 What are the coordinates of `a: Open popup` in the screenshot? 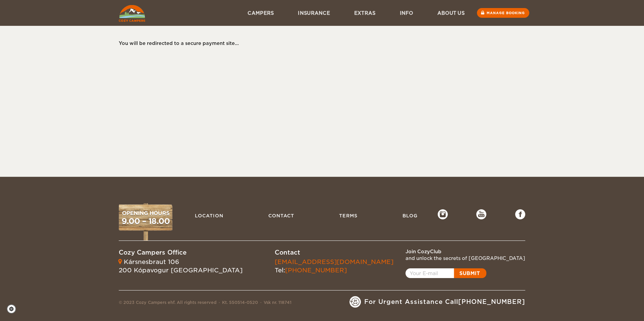 It's located at (445, 273).